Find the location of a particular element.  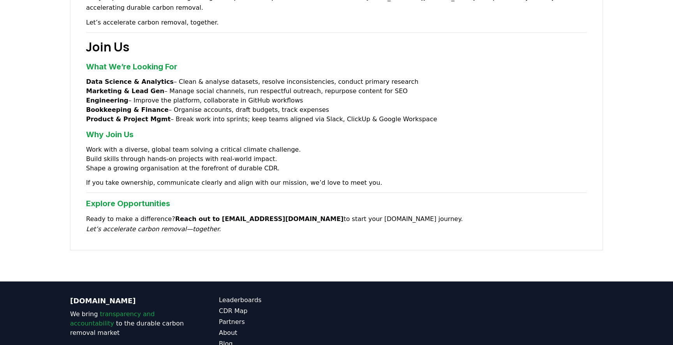

li: Work with a diverse, global team solving a critical climate challenge. is located at coordinates (336, 150).